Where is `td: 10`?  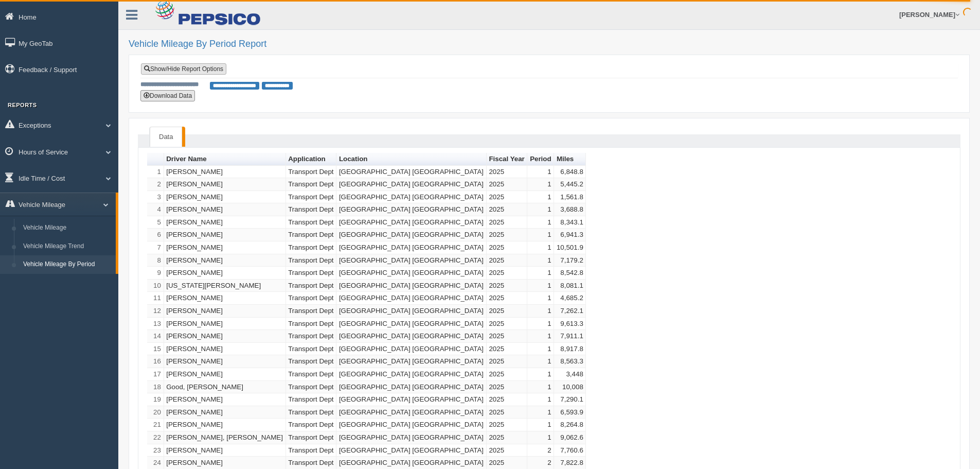 td: 10 is located at coordinates (155, 286).